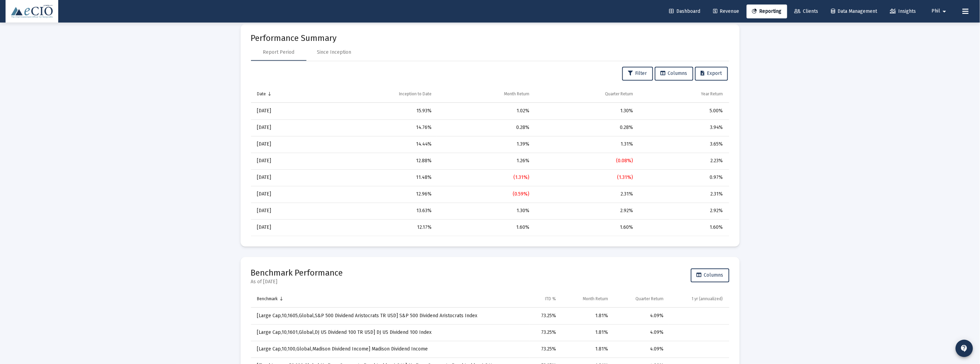 This screenshot has height=364, width=980. Describe the element at coordinates (698, 300) in the screenshot. I see `td: Column 1 yr (annualized)` at that location.